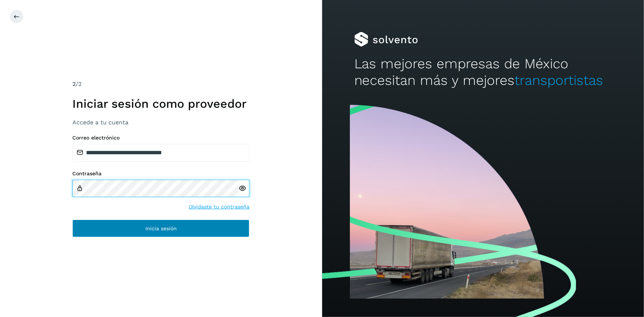 The image size is (644, 317). I want to click on span: 2, so click(74, 84).